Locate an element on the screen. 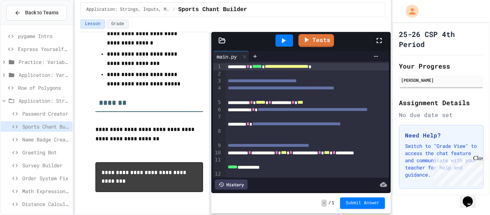 This screenshot has width=490, height=215. div: History is located at coordinates (231, 185).